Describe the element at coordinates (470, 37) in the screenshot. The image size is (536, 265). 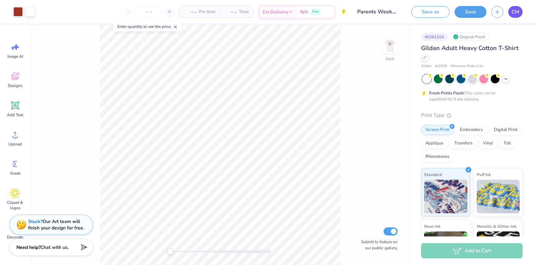
I see `div: Original Proof` at that location.